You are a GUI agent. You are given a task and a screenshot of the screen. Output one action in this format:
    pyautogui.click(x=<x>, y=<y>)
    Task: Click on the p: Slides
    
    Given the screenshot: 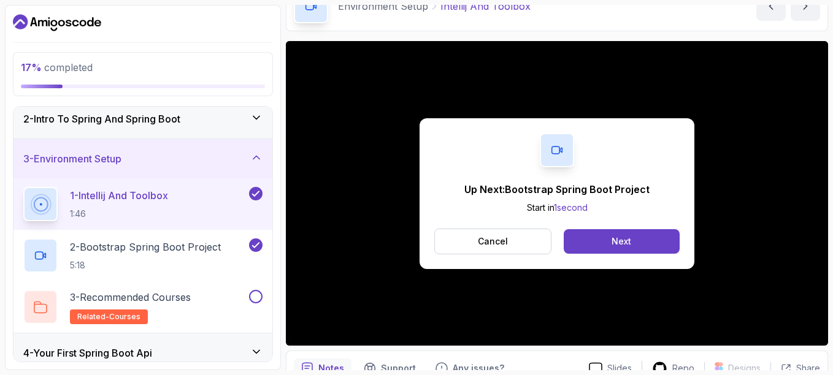 What is the action you would take?
    pyautogui.click(x=619, y=369)
    